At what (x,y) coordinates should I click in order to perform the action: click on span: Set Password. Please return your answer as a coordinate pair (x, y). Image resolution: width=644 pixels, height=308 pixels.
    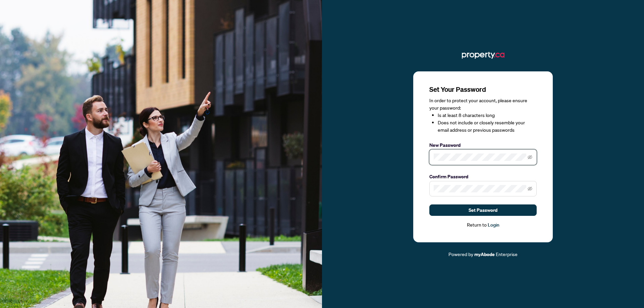
    Looking at the image, I should click on (483, 210).